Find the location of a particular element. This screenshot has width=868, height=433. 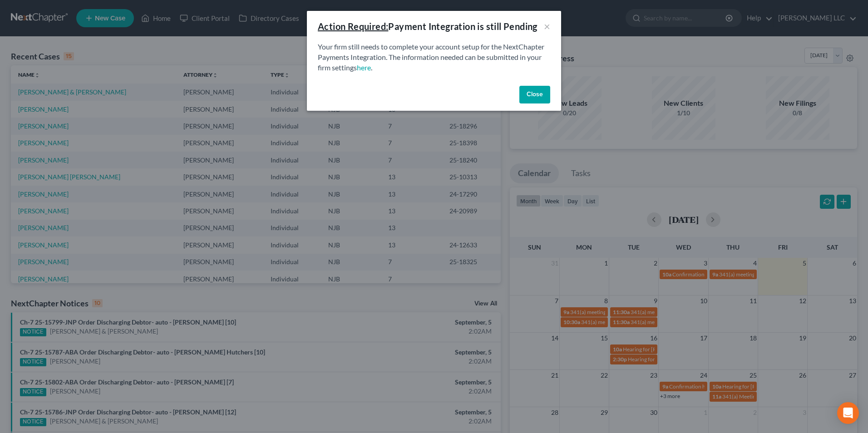

div: Open Intercom Messenger is located at coordinates (847, 413).